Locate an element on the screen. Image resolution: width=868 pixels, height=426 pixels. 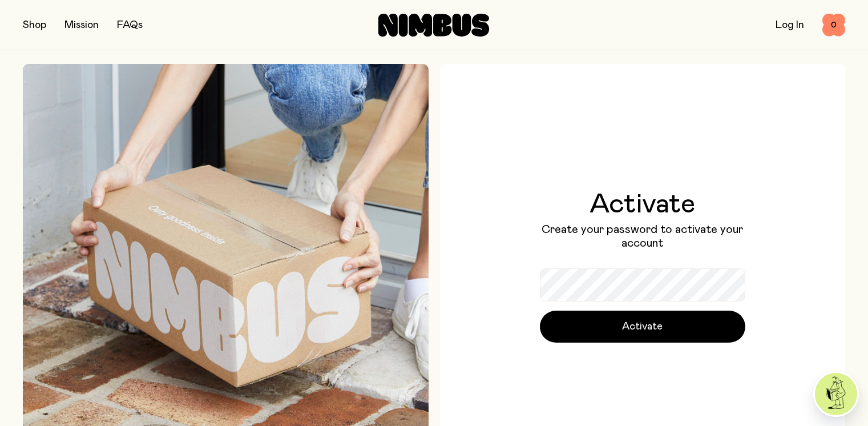
button: Activate is located at coordinates (643, 327).